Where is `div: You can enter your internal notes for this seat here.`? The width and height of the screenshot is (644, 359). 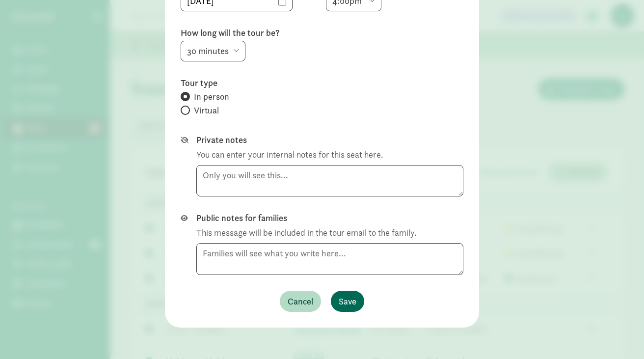 div: You can enter your internal notes for this seat here. is located at coordinates (289, 154).